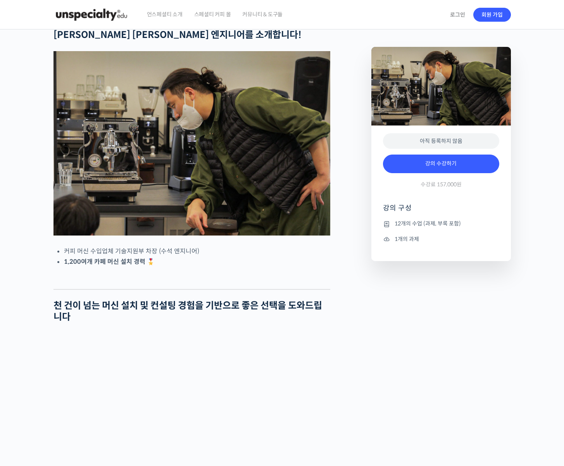 This screenshot has height=466, width=564. Describe the element at coordinates (441, 184) in the screenshot. I see `span: 수강료 157,000원` at that location.